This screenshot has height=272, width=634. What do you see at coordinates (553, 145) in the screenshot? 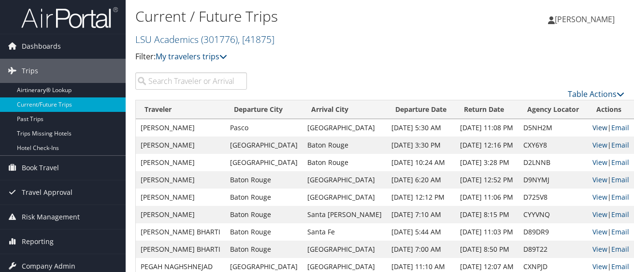
I see `td: CXY6Y8` at bounding box center [553, 145].